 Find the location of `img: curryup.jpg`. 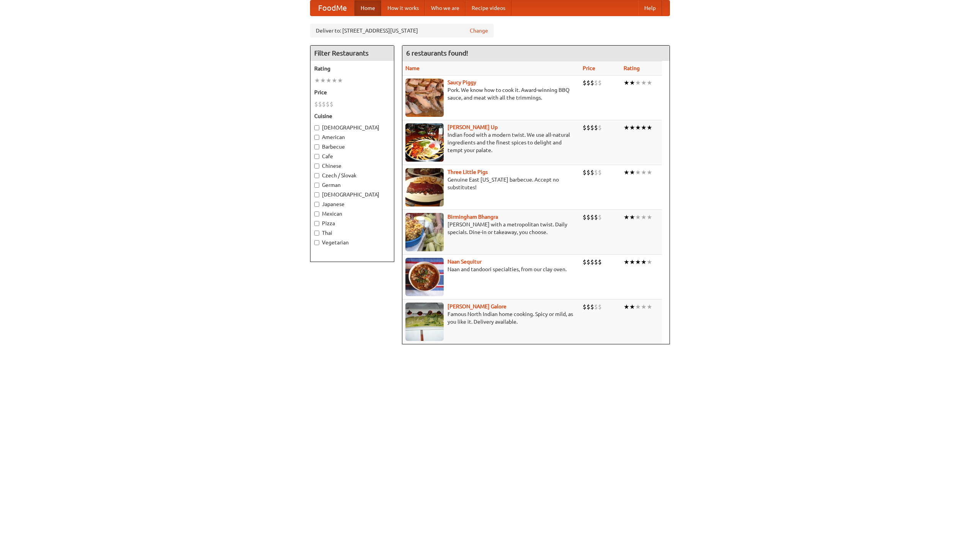

img: curryup.jpg is located at coordinates (425, 142).